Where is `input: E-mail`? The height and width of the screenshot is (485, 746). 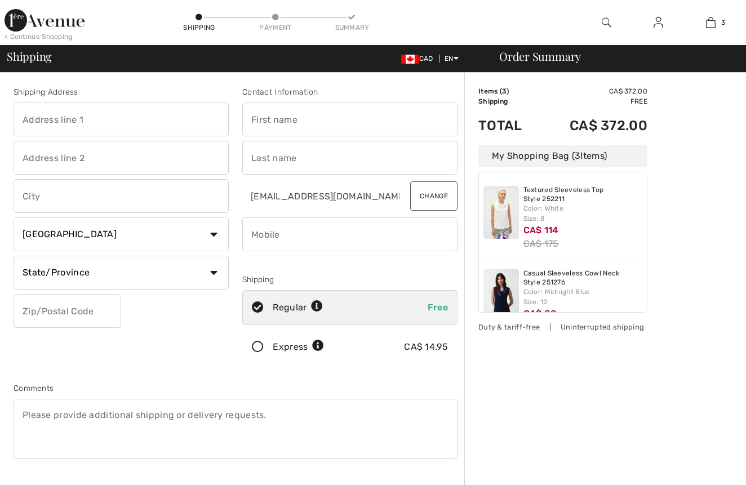
input: E-mail is located at coordinates (322, 196).